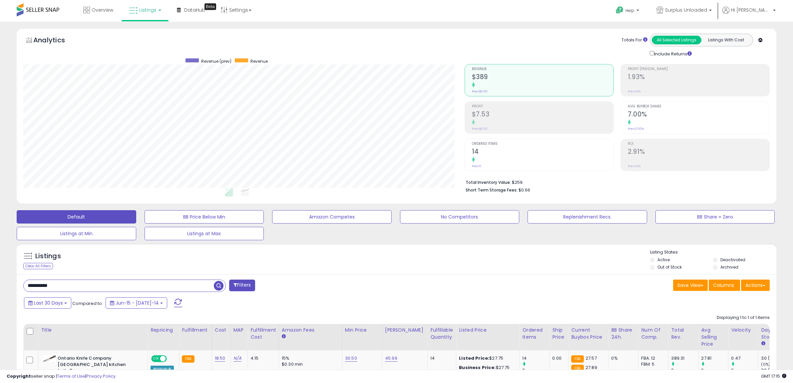 This screenshot has height=383, width=793. What do you see at coordinates (48, 256) in the screenshot?
I see `h5: Listings` at bounding box center [48, 256].